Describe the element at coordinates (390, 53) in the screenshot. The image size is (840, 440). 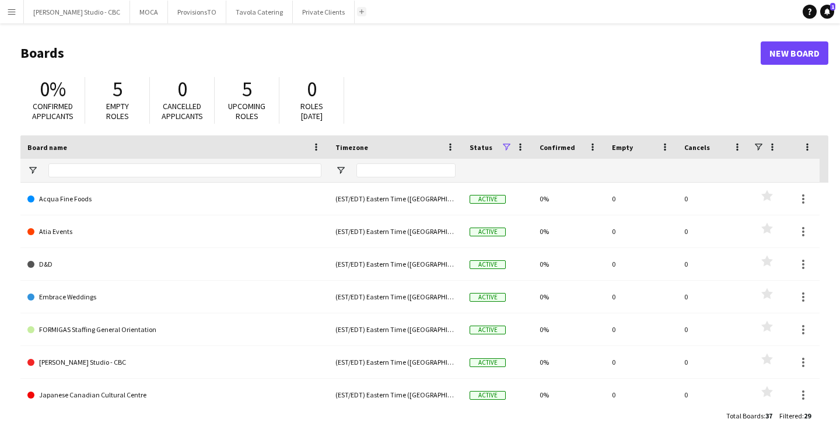
I see `h1: Boards` at that location.